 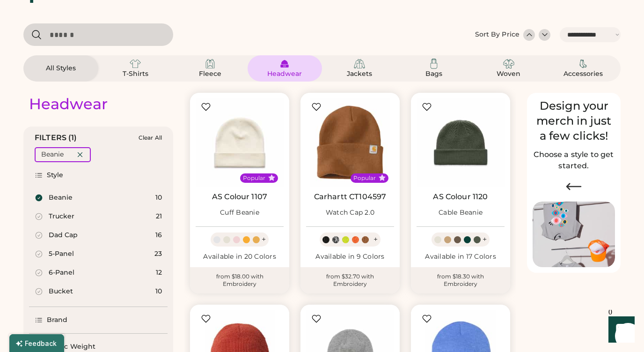 What do you see at coordinates (583, 64) in the screenshot?
I see `img: Accessories Icon` at bounding box center [583, 64].